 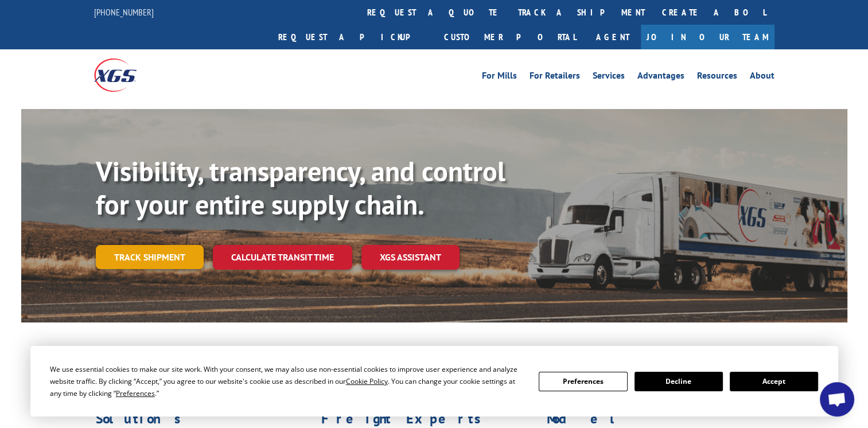 I want to click on a: For Retailers, so click(x=555, y=77).